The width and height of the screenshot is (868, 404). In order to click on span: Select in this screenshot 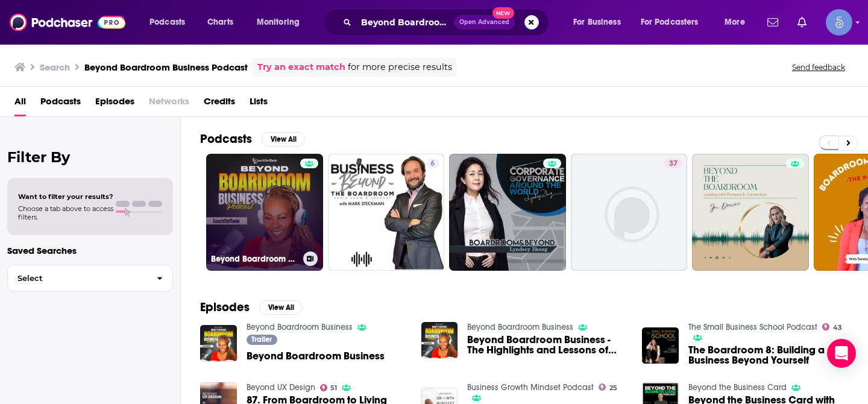, I will do `click(77, 278)`.